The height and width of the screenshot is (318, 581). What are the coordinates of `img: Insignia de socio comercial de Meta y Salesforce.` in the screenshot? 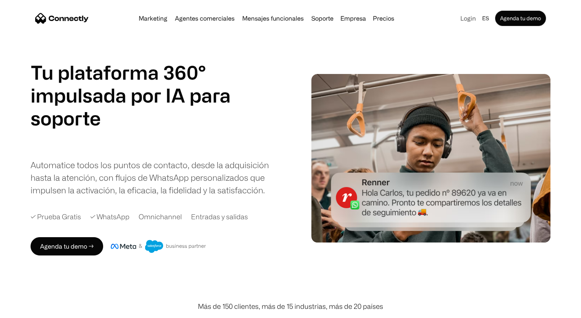 It's located at (158, 247).